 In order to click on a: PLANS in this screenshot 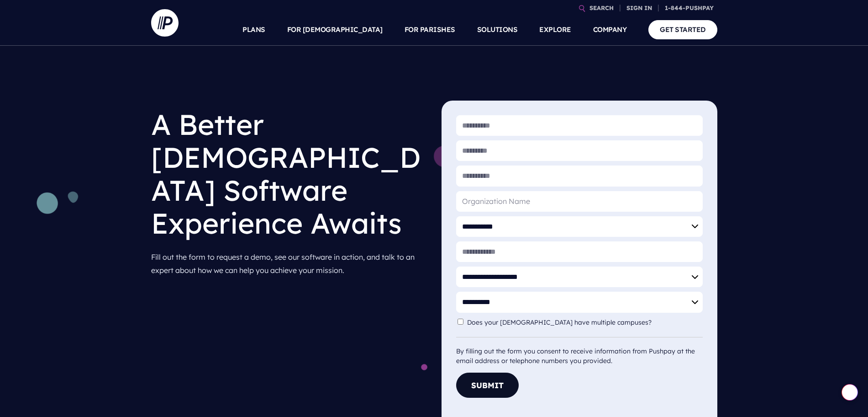, I will do `click(253, 30)`.